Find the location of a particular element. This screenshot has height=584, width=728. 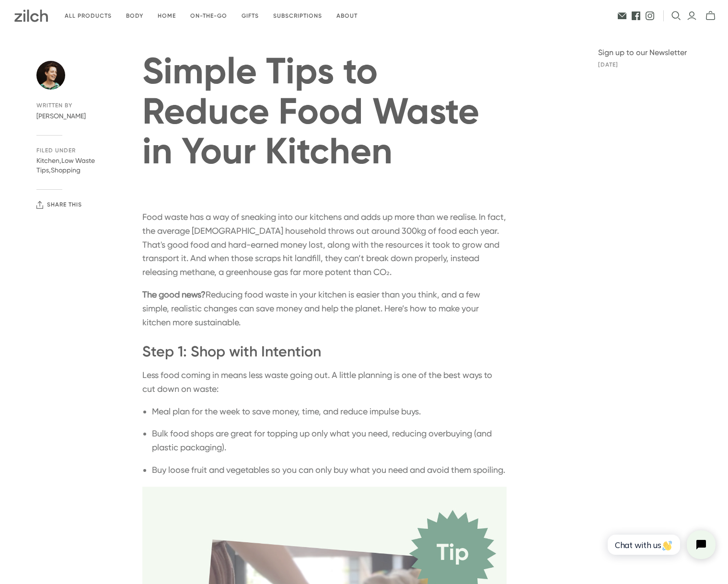

a: On-the-go is located at coordinates (208, 16).